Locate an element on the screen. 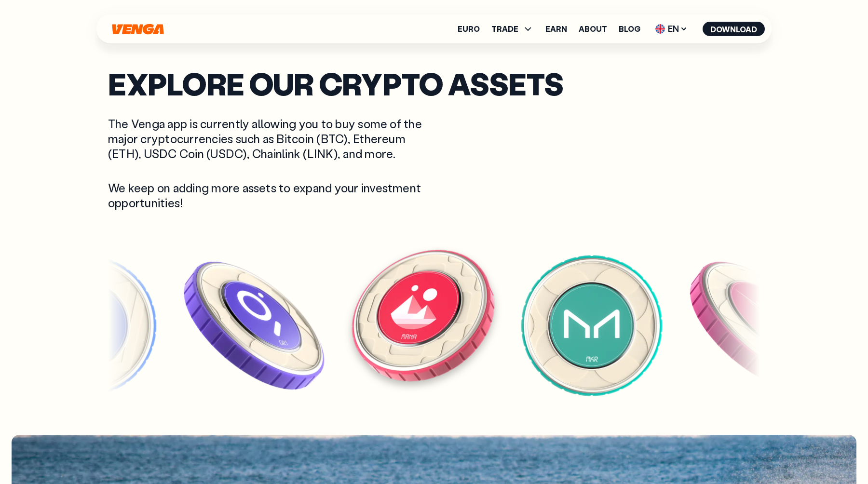  img: GRT is located at coordinates (254, 326).